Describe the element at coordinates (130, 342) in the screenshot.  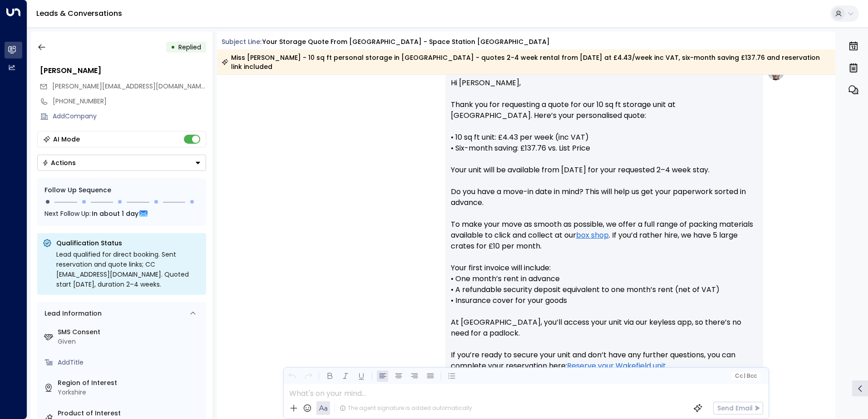
I see `div: Given` at that location.